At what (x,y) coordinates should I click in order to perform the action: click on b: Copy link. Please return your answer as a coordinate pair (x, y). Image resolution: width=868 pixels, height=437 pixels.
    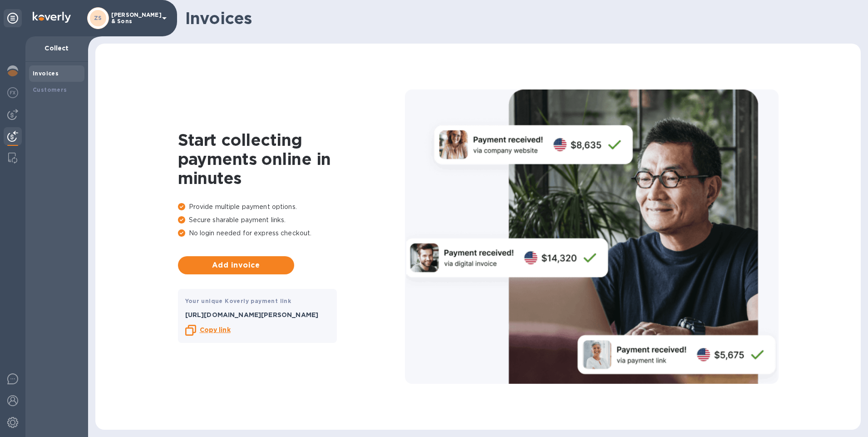
    Looking at the image, I should click on (215, 330).